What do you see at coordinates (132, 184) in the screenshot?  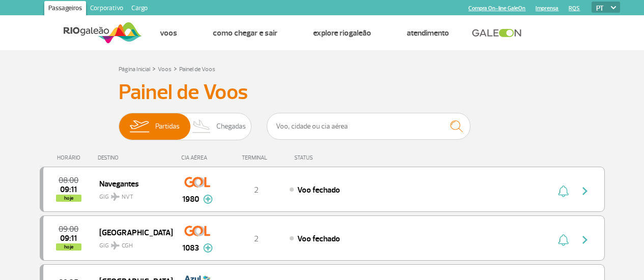 I see `span: Navegantes` at bounding box center [132, 184].